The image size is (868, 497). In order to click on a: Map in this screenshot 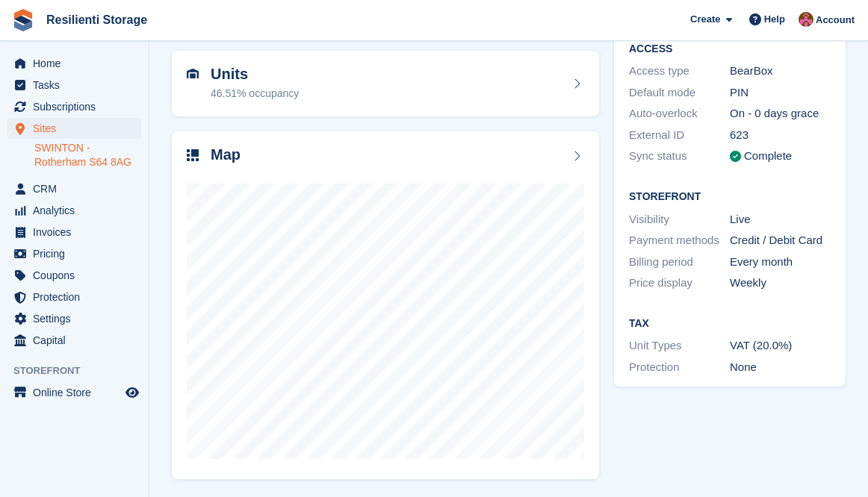, I will do `click(386, 305)`.